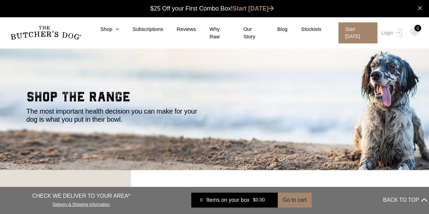 This screenshot has width=429, height=214. I want to click on a: Blog, so click(276, 29).